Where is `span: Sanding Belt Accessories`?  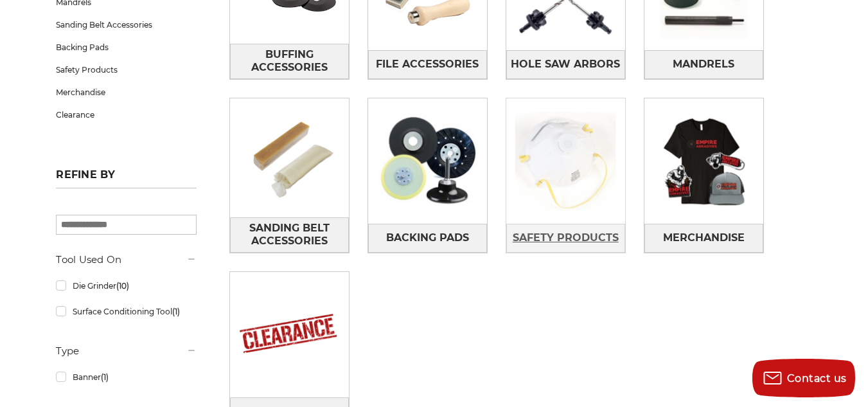
span: Sanding Belt Accessories is located at coordinates (289, 235).